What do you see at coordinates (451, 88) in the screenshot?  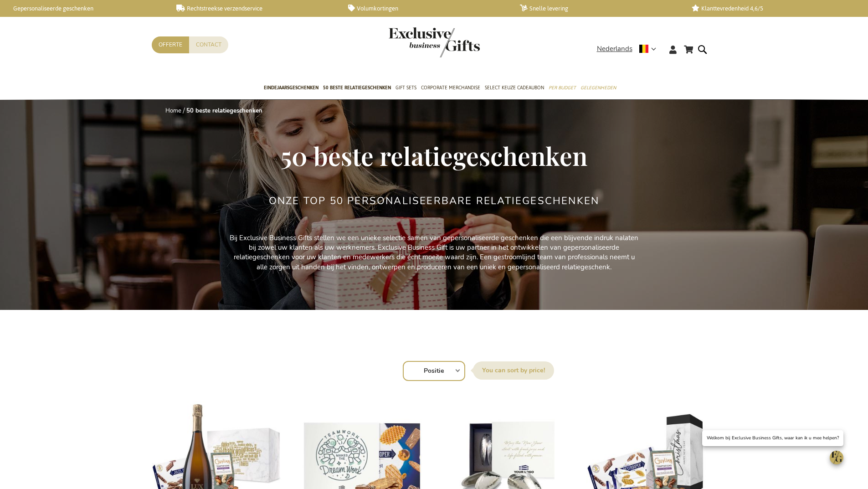 I see `a: Corporate Merchandise` at bounding box center [451, 88].